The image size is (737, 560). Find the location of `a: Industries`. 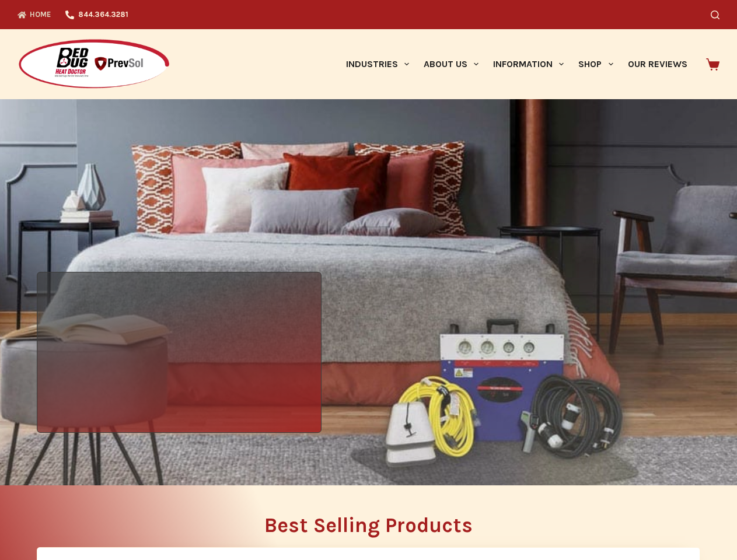

a: Industries is located at coordinates (377, 64).